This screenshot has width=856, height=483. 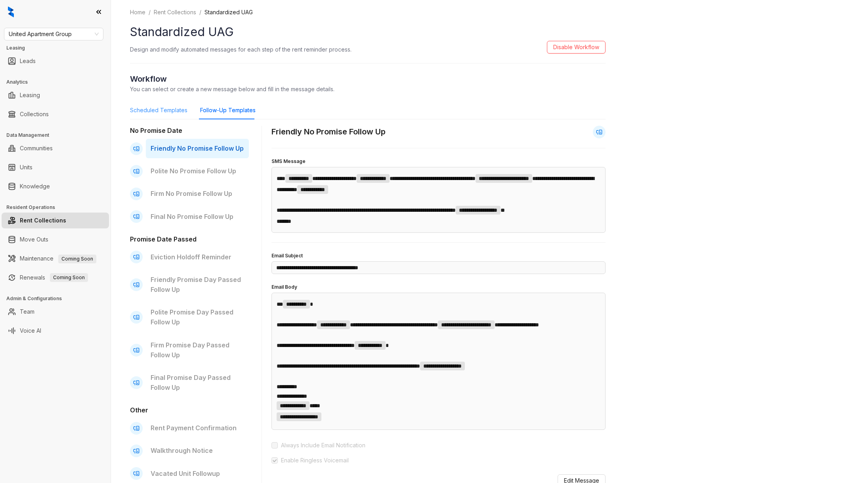 What do you see at coordinates (315, 460) in the screenshot?
I see `span: Enable Ringless Voicemail` at bounding box center [315, 460].